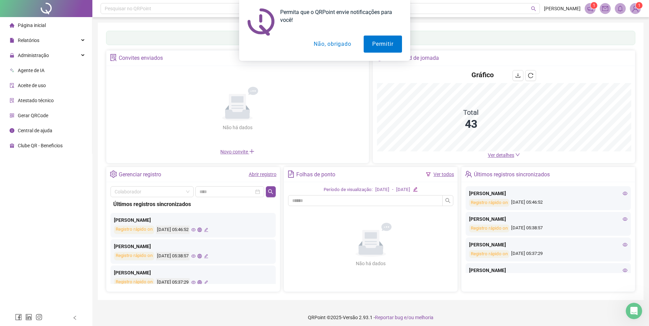  I want to click on span: gift, so click(12, 146).